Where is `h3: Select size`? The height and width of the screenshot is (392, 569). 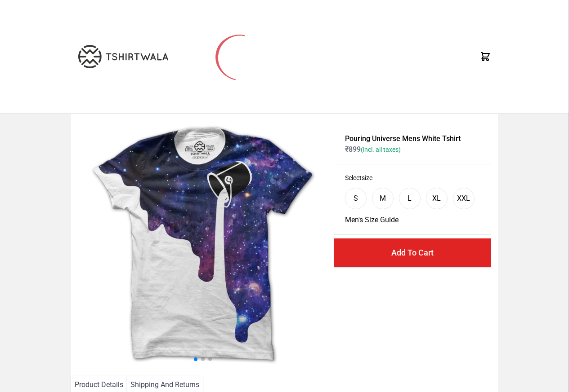 h3: Select size is located at coordinates (412, 178).